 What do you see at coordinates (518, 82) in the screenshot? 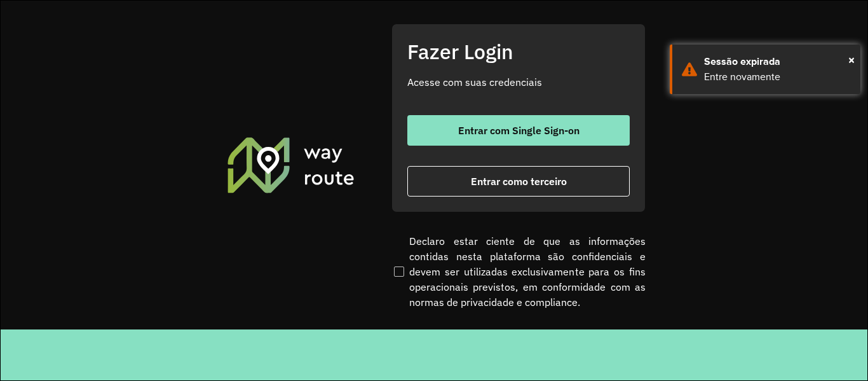
I see `p: Acesse com suas credenciais` at bounding box center [518, 82].